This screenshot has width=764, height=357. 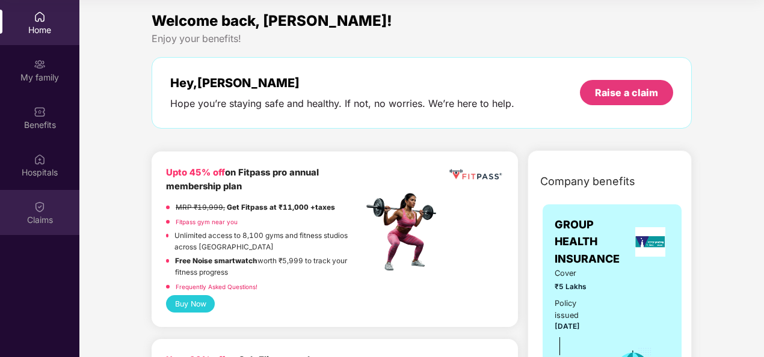 I want to click on b: Upto 45% off, so click(x=195, y=173).